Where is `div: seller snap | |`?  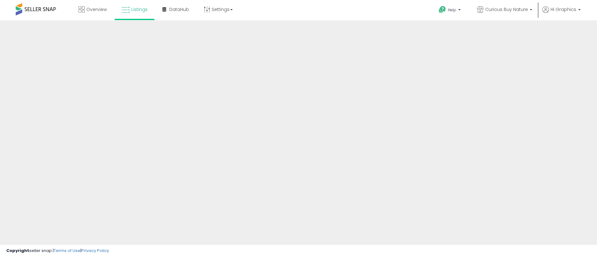 div: seller snap | | is located at coordinates (57, 251).